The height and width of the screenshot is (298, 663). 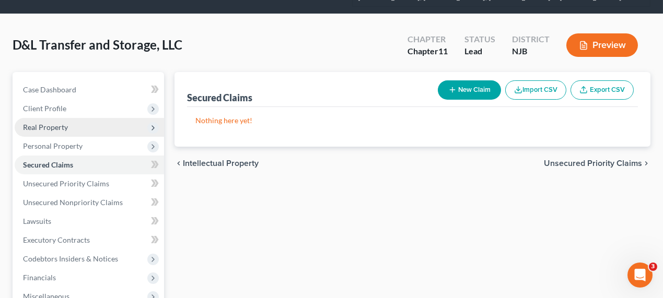 What do you see at coordinates (73, 202) in the screenshot?
I see `span: Unsecured Nonpriority Claims` at bounding box center [73, 202].